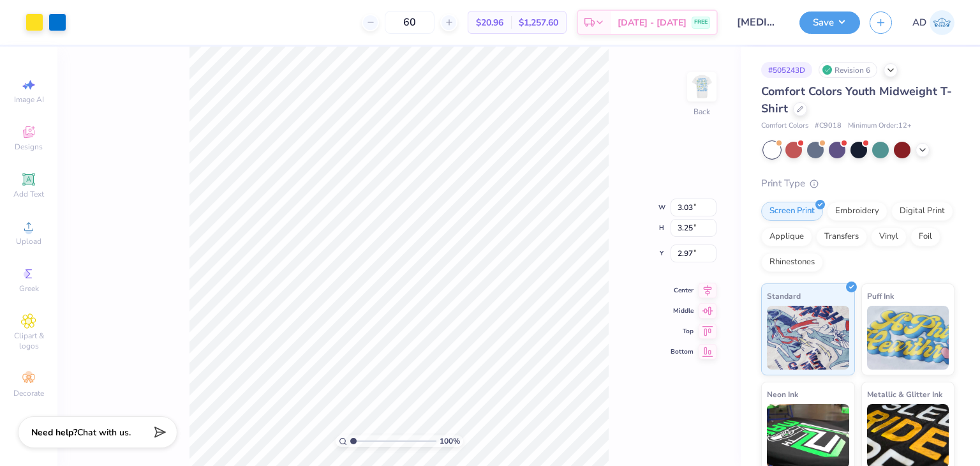 The image size is (980, 466). I want to click on div: Print Type, so click(858, 183).